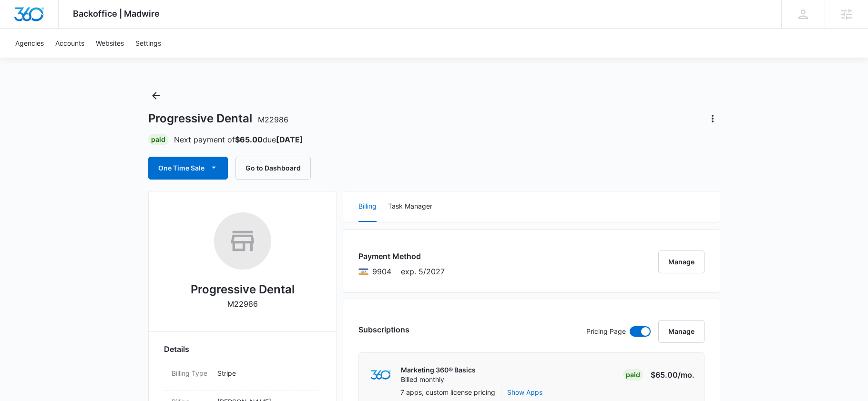 Image resolution: width=868 pixels, height=401 pixels. What do you see at coordinates (712, 119) in the screenshot?
I see `button: Actions` at bounding box center [712, 119].